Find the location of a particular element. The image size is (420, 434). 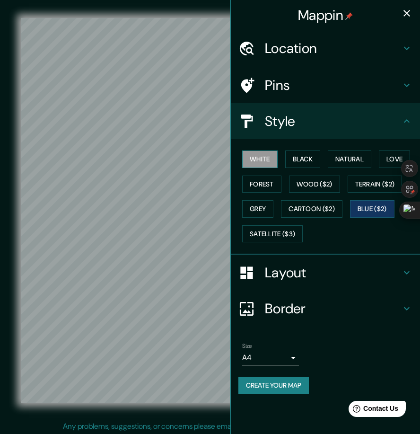

div: A4 is located at coordinates (271, 358).